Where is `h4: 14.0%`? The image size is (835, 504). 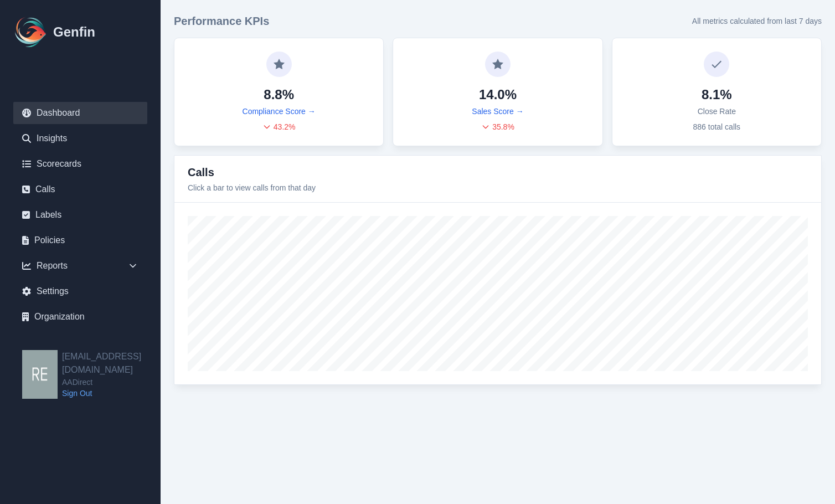
h4: 14.0% is located at coordinates (498, 95).